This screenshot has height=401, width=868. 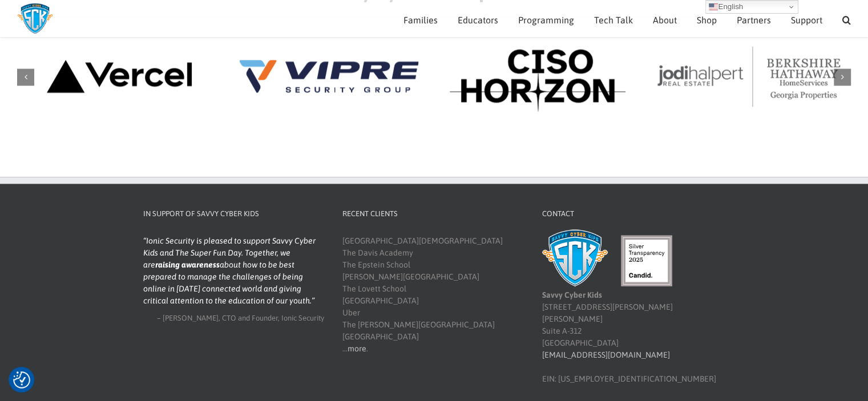 I want to click on img: Savvy Cyber Kids, so click(x=575, y=258).